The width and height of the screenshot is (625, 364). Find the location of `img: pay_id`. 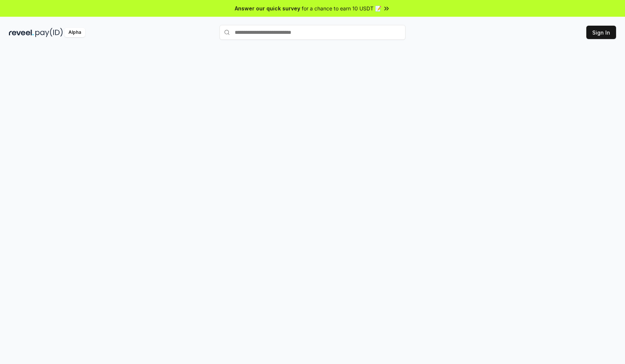

img: pay_id is located at coordinates (49, 32).